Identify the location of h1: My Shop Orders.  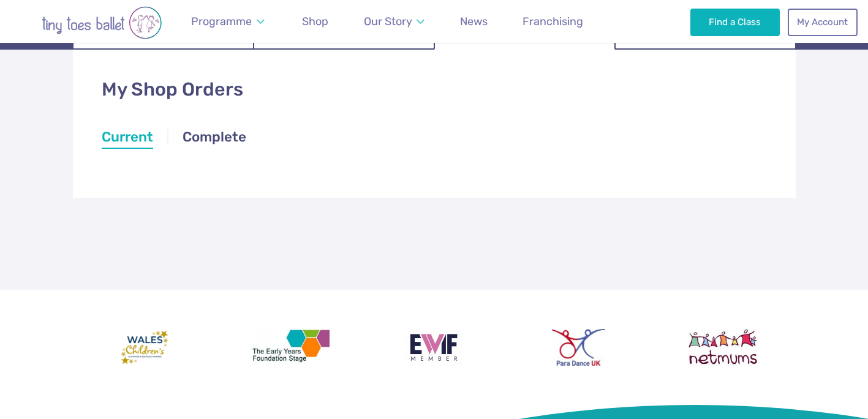
(434, 90).